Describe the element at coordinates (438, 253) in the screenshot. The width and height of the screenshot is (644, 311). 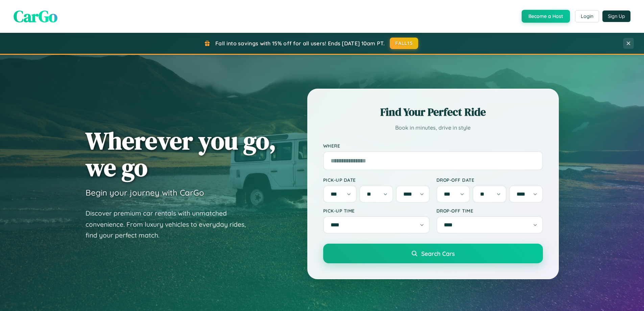
I see `span: Search Cars` at that location.